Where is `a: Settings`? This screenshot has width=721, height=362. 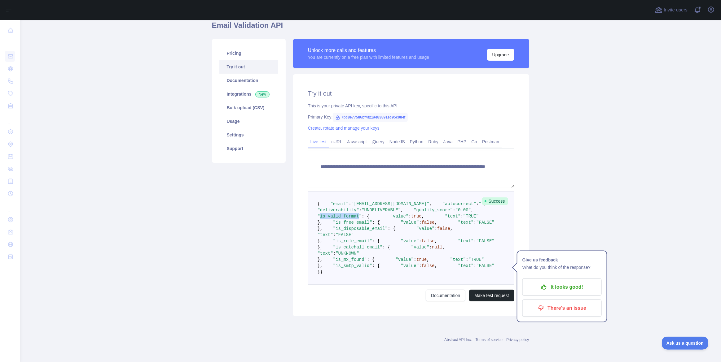
a: Settings is located at coordinates (249, 135).